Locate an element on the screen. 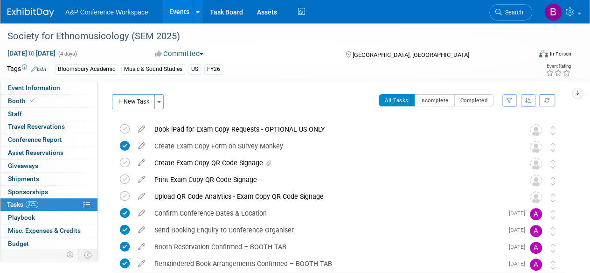  a: Travel Reservations is located at coordinates (49, 126).